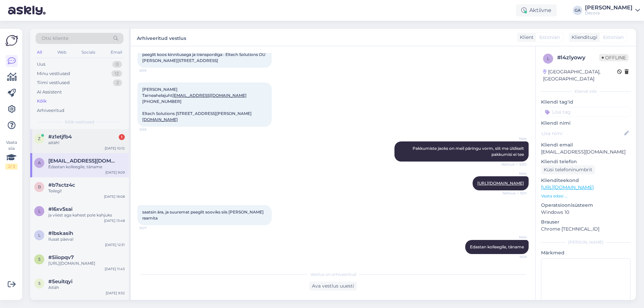 The image size is (644, 308). What do you see at coordinates (514, 193) in the screenshot?
I see `span: Nähtud ✓ 9:01` at bounding box center [514, 193].